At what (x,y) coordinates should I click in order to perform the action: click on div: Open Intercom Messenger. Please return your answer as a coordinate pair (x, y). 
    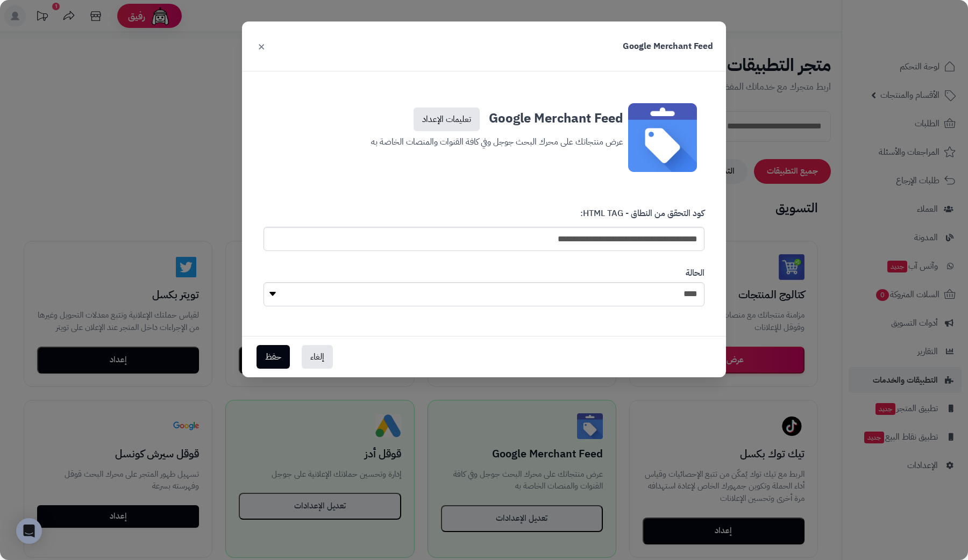
    Looking at the image, I should click on (29, 531).